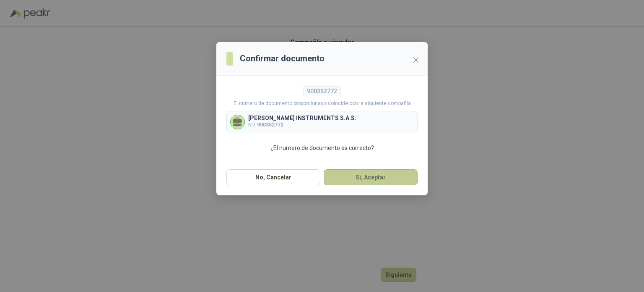  What do you see at coordinates (416, 60) in the screenshot?
I see `button: Close` at bounding box center [416, 60].